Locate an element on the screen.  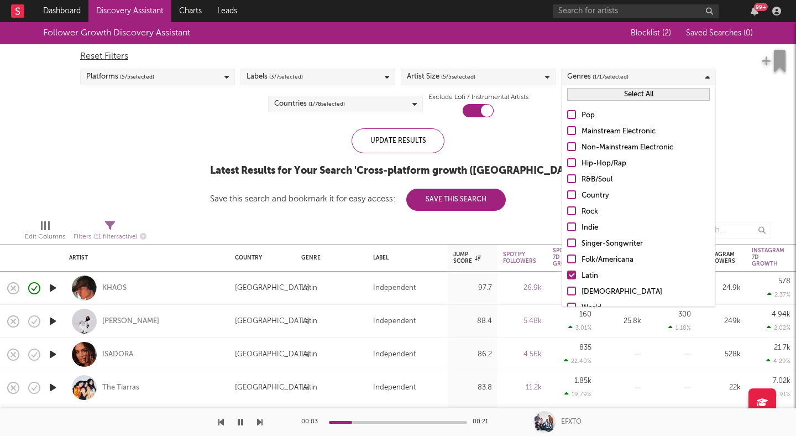
div: Reset Filters is located at coordinates (398, 56).